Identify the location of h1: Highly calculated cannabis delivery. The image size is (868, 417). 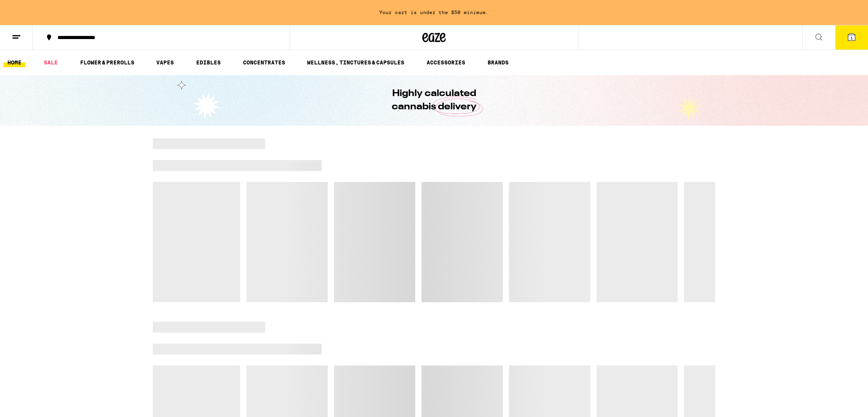
(434, 101).